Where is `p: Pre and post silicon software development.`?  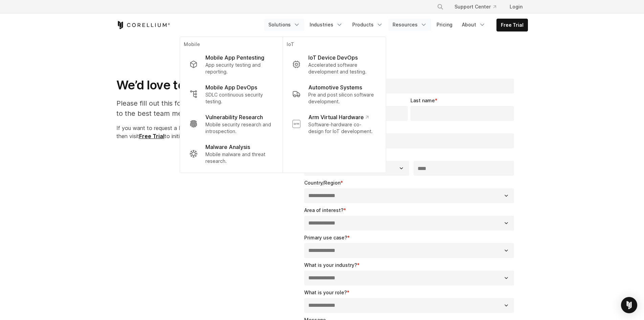
p: Pre and post silicon software development. is located at coordinates (342, 98).